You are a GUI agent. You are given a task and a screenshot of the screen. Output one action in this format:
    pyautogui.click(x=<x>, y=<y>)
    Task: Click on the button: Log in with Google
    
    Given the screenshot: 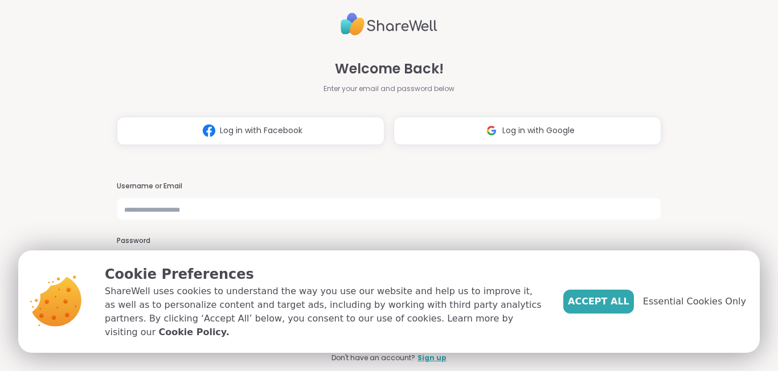 What is the action you would take?
    pyautogui.click(x=527, y=131)
    